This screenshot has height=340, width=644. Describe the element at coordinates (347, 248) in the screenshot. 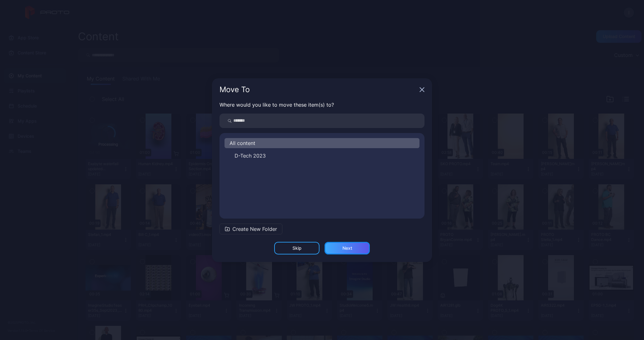

I see `button: Next` at that location.